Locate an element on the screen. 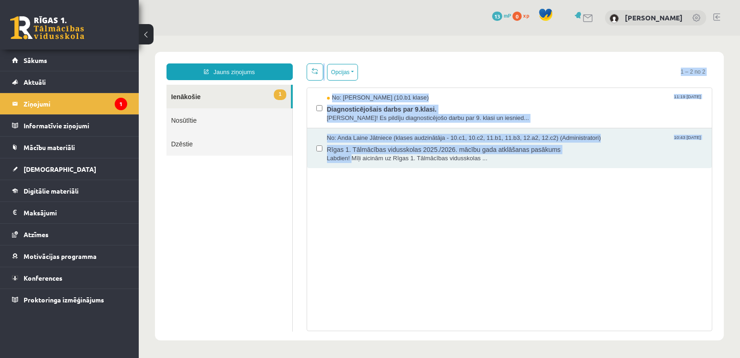  legend: Informatīvie ziņojumi is located at coordinates (75, 125).